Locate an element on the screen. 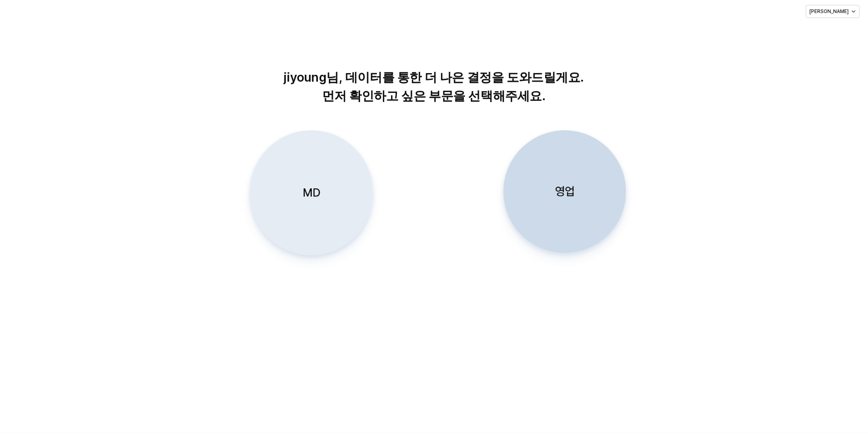  button: MD is located at coordinates (312, 192).